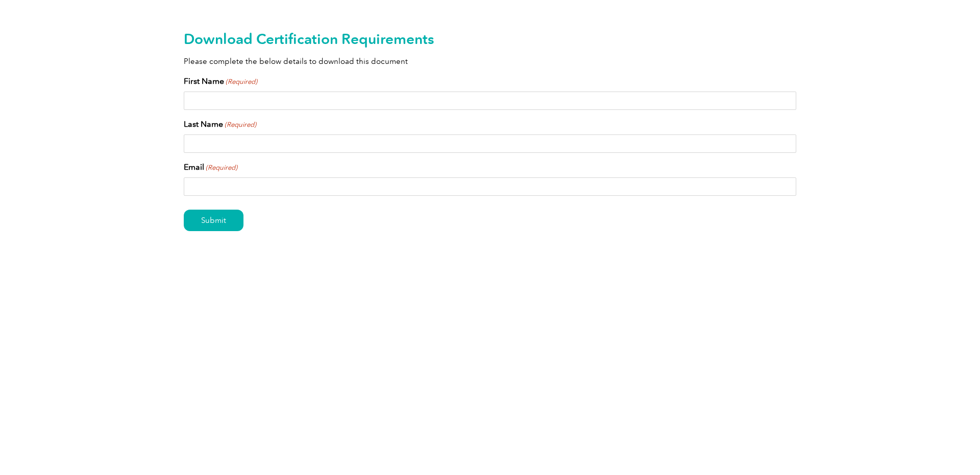 This screenshot has width=980, height=475. What do you see at coordinates (221, 81) in the screenshot?
I see `label: First Name` at bounding box center [221, 81].